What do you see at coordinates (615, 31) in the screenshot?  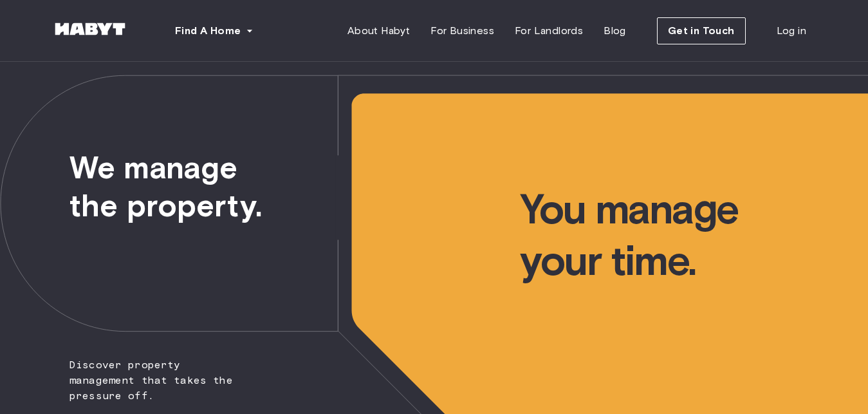 I see `span: Blog` at bounding box center [615, 31].